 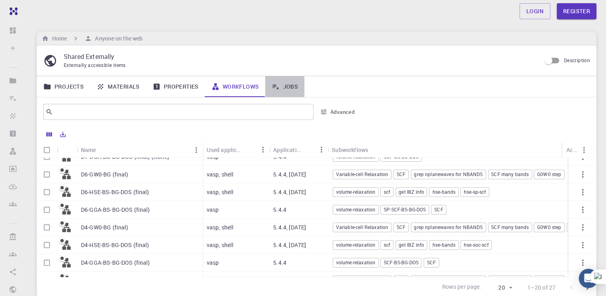 What do you see at coordinates (476, 244) in the screenshot?
I see `span: hse-soc-scf` at bounding box center [476, 244].